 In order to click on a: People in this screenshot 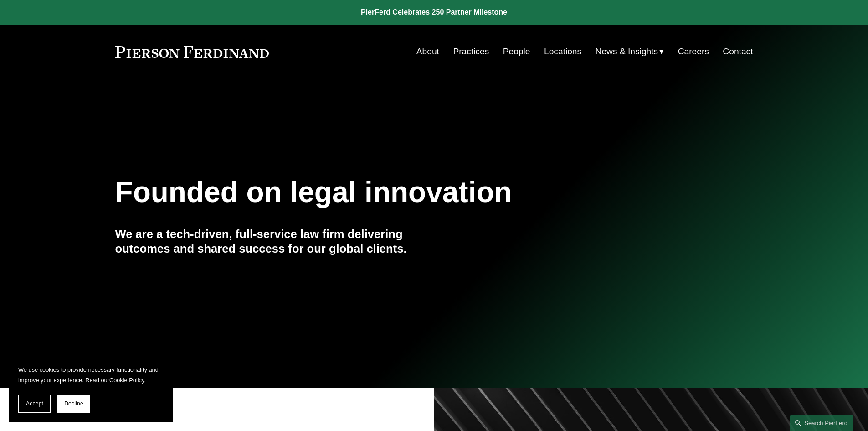, I will do `click(517, 52)`.